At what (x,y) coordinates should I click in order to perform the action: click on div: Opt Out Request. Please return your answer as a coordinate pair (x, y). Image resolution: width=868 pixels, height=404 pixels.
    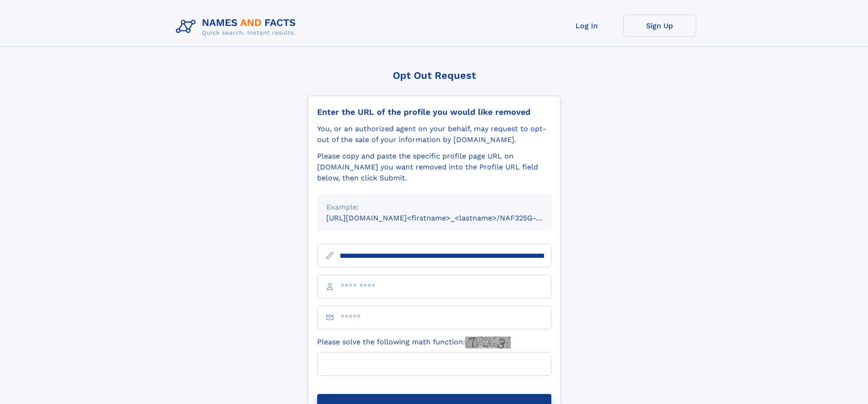
    Looking at the image, I should click on (434, 75).